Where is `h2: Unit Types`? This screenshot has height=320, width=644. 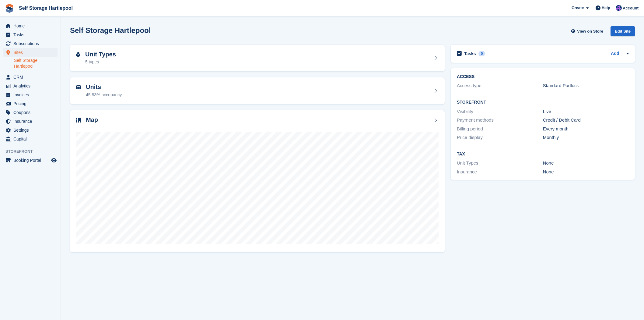 h2: Unit Types is located at coordinates (100, 54).